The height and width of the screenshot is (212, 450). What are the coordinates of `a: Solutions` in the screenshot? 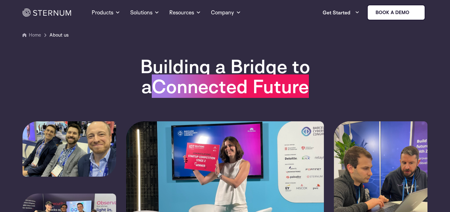 It's located at (145, 13).